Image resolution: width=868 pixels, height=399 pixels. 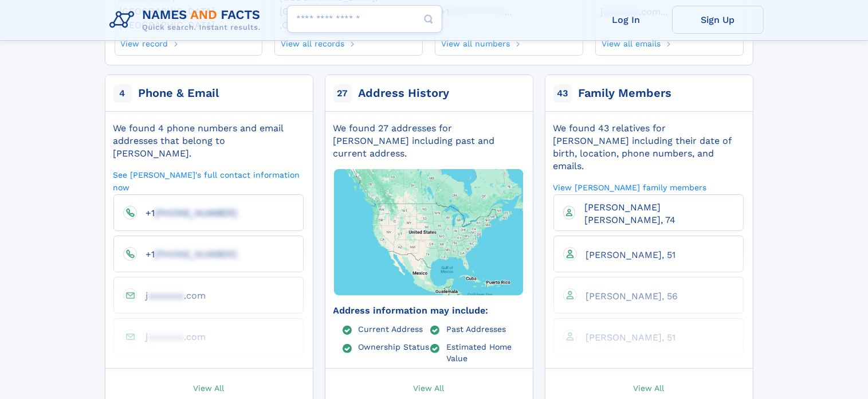 What do you see at coordinates (625, 93) in the screenshot?
I see `div: Family Members` at bounding box center [625, 93].